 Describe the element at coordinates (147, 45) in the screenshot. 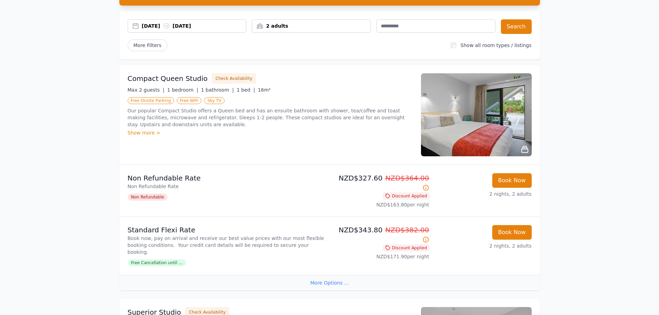

I see `span: More Filters` at that location.